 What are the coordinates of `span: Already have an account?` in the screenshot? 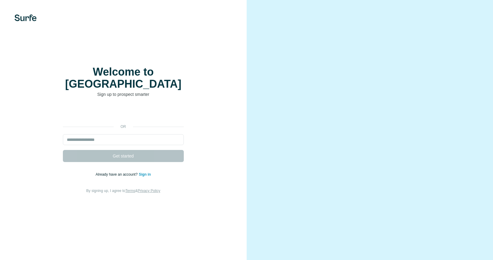 It's located at (117, 174).